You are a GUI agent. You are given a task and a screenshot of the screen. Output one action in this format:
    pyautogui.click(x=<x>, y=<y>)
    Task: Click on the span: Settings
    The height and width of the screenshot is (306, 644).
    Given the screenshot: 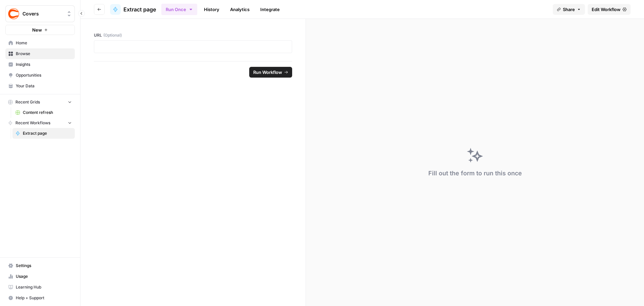 What is the action you would take?
    pyautogui.click(x=43, y=265)
    